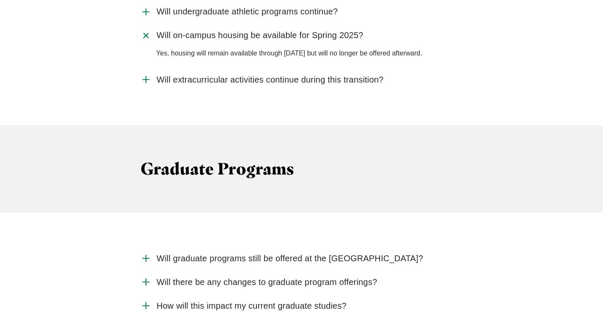 This screenshot has height=332, width=603. Describe the element at coordinates (267, 282) in the screenshot. I see `span: Will there be any changes to graduate program offerings?` at that location.